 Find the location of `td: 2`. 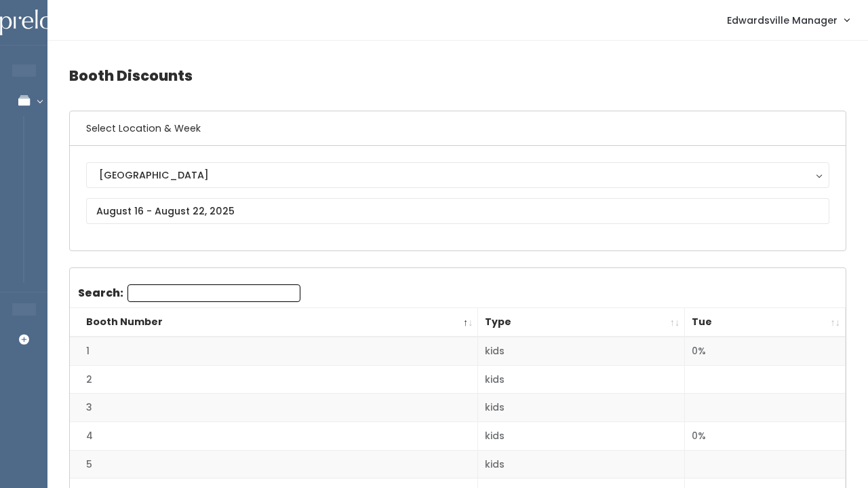

td: 2 is located at coordinates (274, 380).